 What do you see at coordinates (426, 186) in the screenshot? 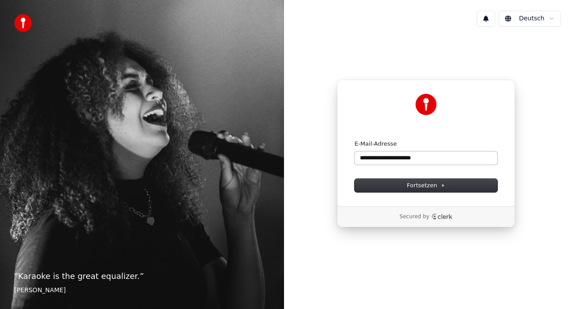
I see `span: Fortsetzen` at bounding box center [426, 186].